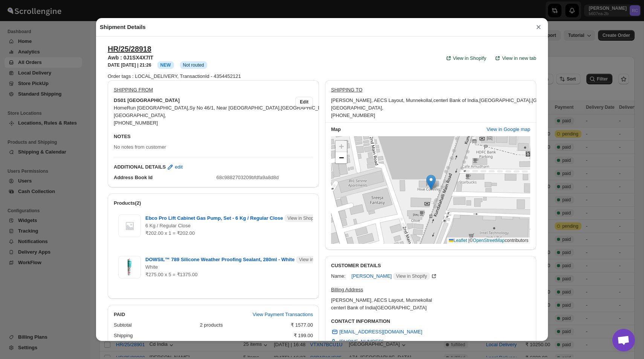  I want to click on span: No notes from customer, so click(140, 147).